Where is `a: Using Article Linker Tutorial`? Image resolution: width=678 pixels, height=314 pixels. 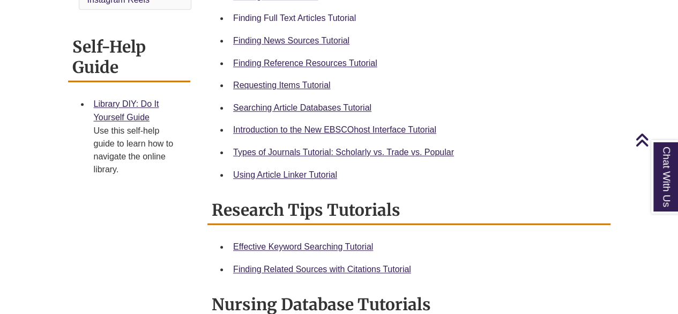 a: Using Article Linker Tutorial is located at coordinates (285, 174).